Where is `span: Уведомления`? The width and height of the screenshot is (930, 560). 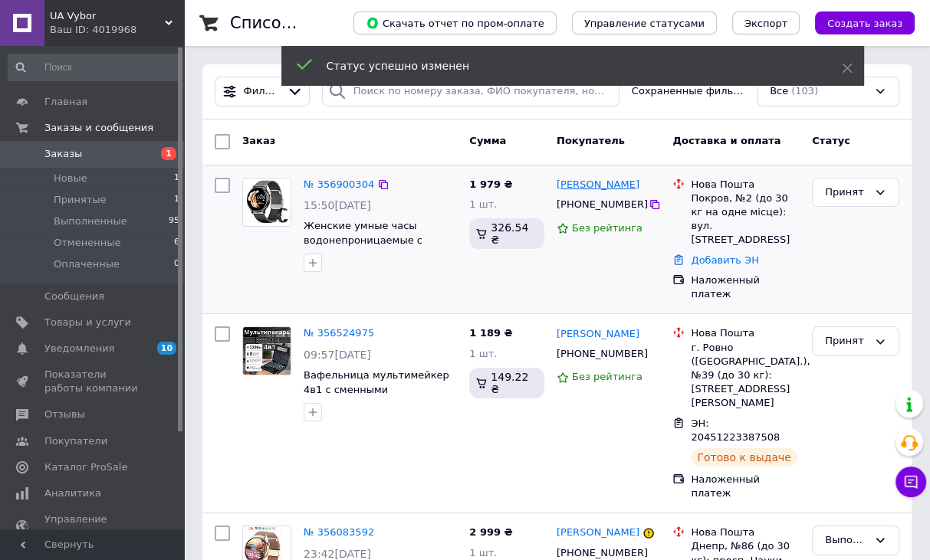
span: Уведомления is located at coordinates (78, 349).